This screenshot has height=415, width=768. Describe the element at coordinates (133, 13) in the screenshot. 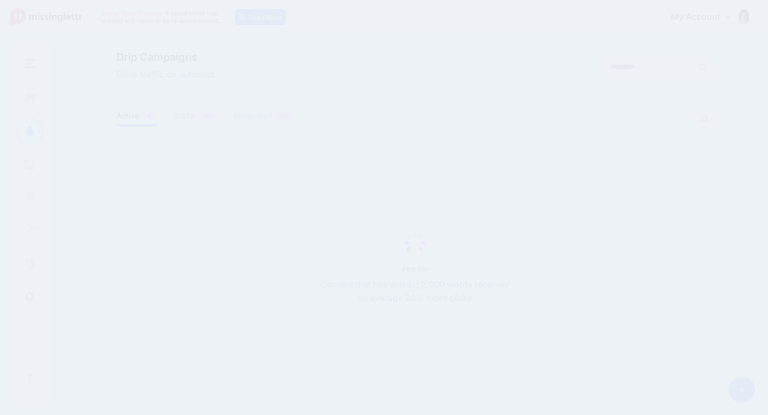

I see `span: Social Token Expired.` at that location.